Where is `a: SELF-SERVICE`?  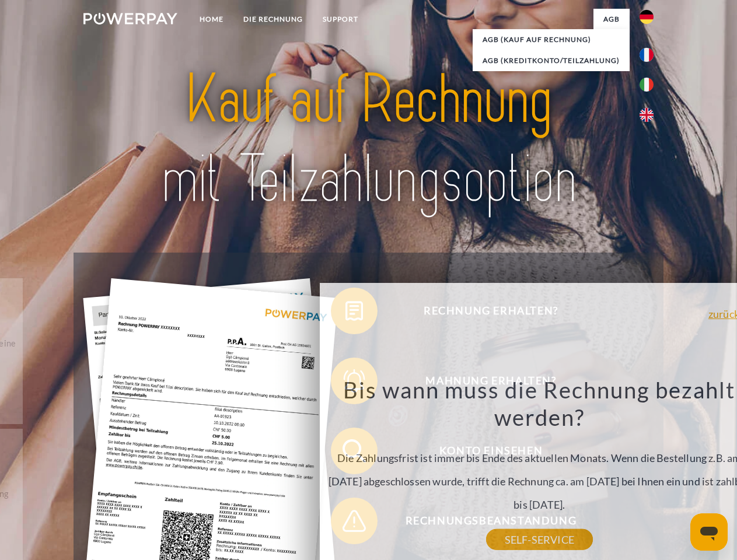
a: SELF-SERVICE is located at coordinates (539, 539).